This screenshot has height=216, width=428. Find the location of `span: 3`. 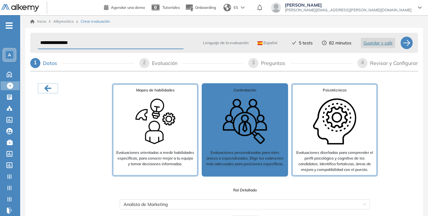

span: 3 is located at coordinates (253, 62).